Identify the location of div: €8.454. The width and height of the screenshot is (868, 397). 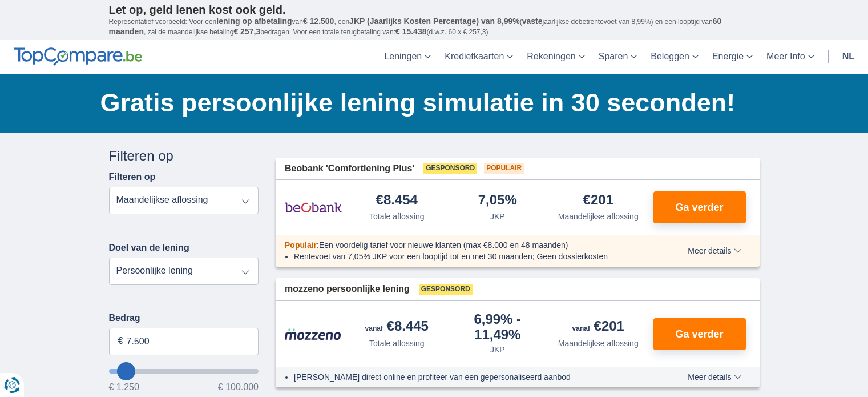
(397, 200).